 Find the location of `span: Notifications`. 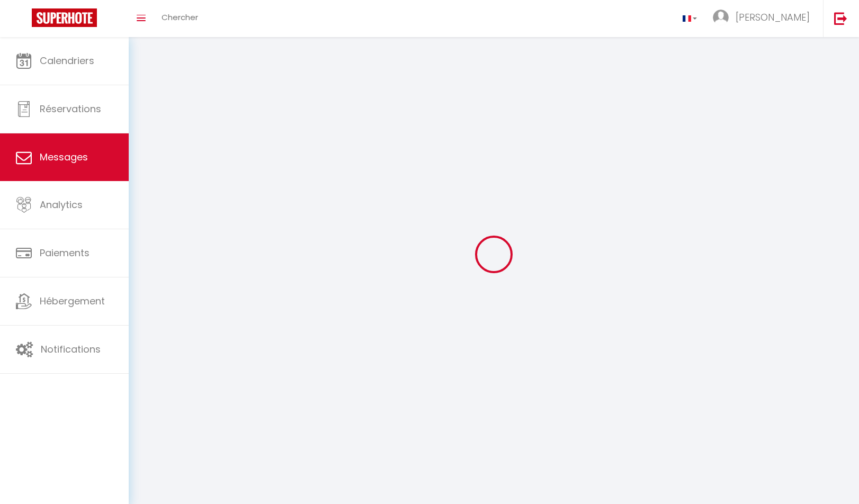

span: Notifications is located at coordinates (70, 349).